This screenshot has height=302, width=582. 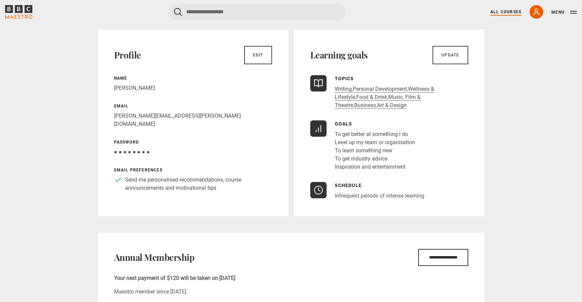 What do you see at coordinates (375, 124) in the screenshot?
I see `p: Goals` at bounding box center [375, 124].